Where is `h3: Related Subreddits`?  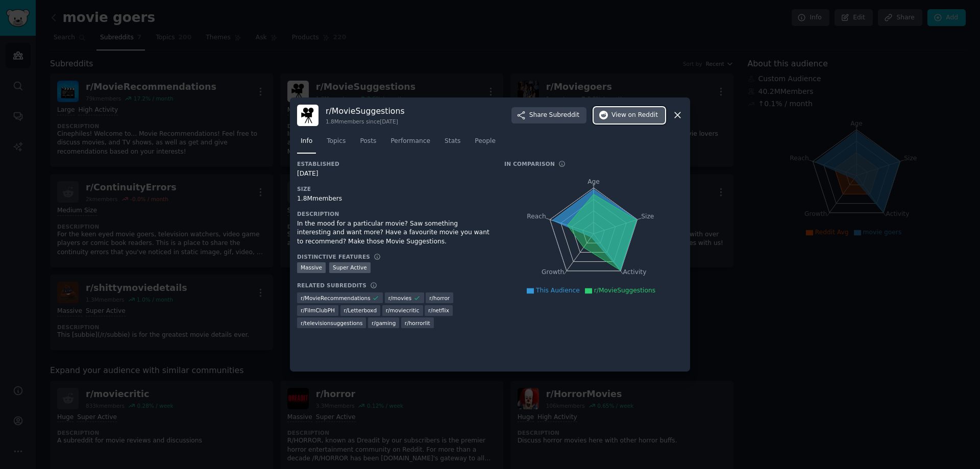 h3: Related Subreddits is located at coordinates (331, 286).